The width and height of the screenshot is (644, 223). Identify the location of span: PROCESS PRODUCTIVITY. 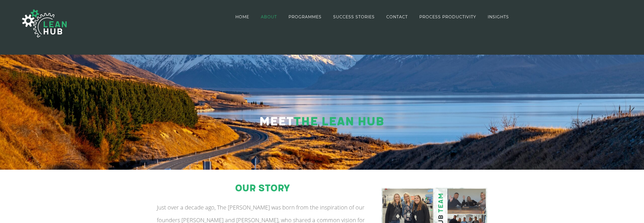
(448, 17).